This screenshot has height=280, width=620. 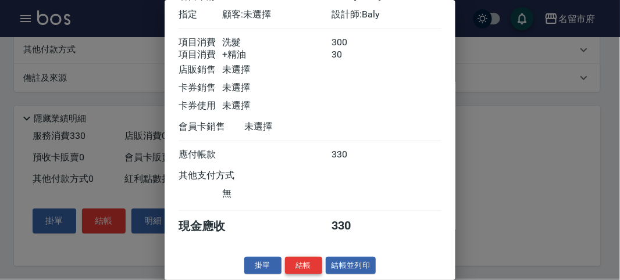 What do you see at coordinates (353, 42) in the screenshot?
I see `div: 300` at bounding box center [353, 42].